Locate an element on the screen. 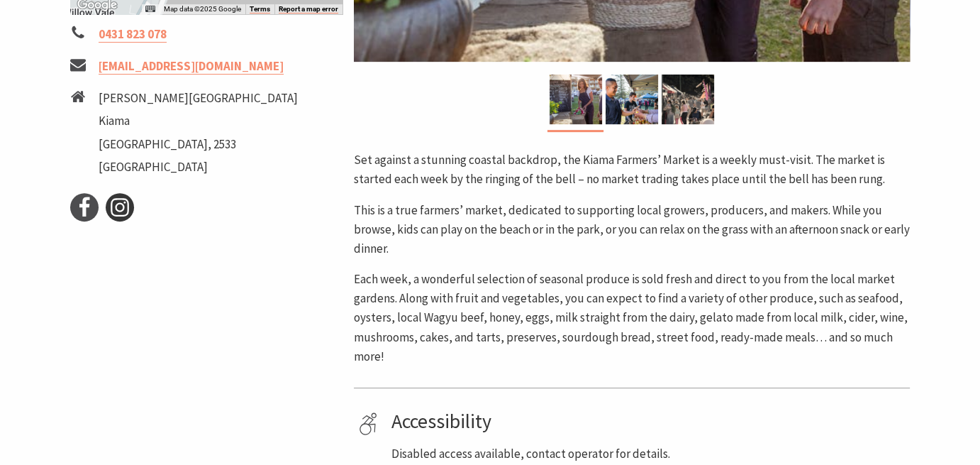  p: Each week, a wonderful selection of seasonal produce is sold fresh and direct to you from the loc... is located at coordinates (632, 318).